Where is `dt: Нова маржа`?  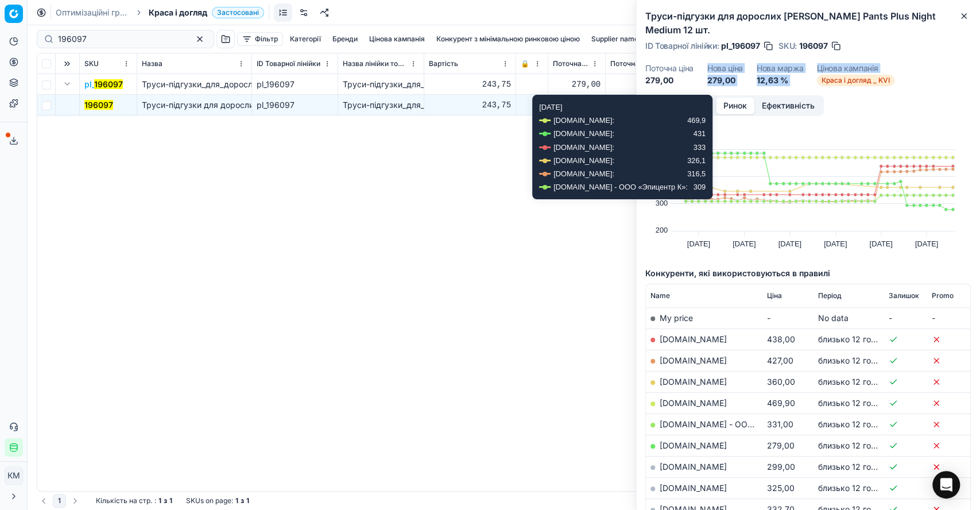 dt: Нова маржа is located at coordinates (780, 68).